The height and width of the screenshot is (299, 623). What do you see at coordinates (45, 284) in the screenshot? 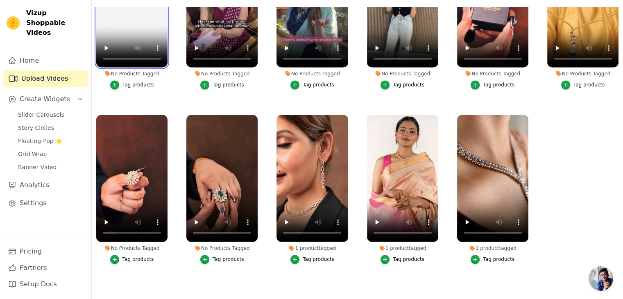
I see `a: Setup Docs` at bounding box center [45, 284].